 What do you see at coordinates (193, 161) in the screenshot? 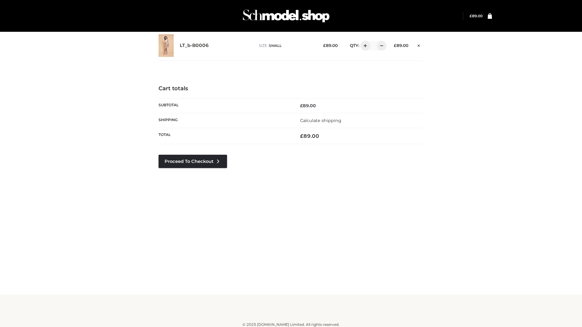
I see `a: Proceed to Checkout` at bounding box center [193, 161].